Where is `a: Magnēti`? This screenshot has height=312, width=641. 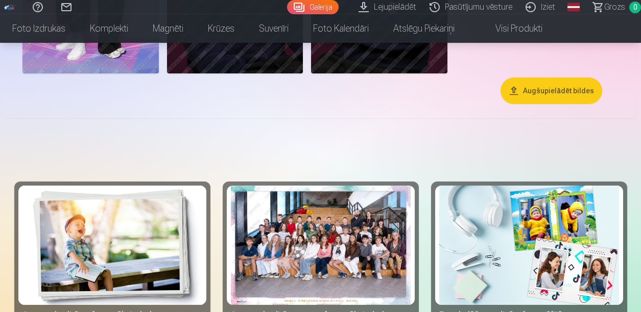
a: Magnēti is located at coordinates (168, 29).